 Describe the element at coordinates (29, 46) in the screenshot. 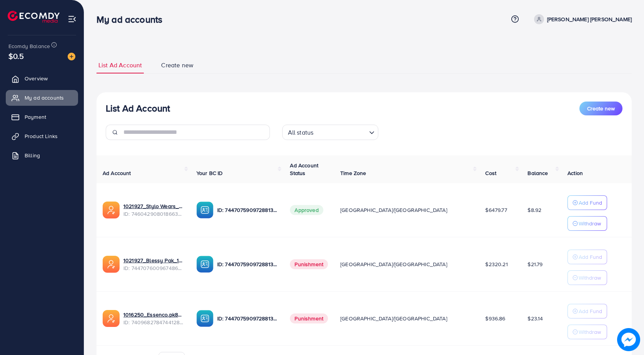

I see `span: Ecomdy Balance` at that location.